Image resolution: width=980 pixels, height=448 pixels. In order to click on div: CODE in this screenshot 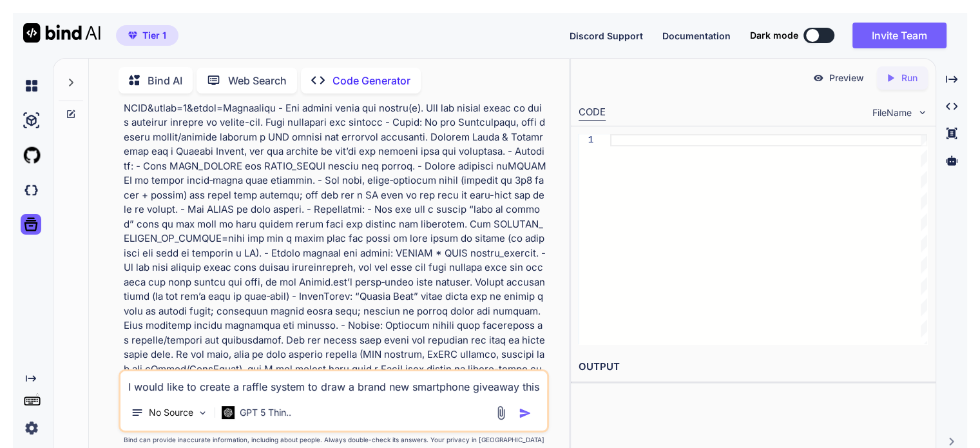, I will do `click(592, 113)`.